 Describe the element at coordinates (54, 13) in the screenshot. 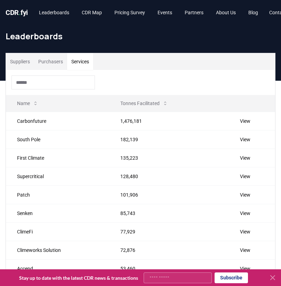

I see `a: Leaderboards` at that location.